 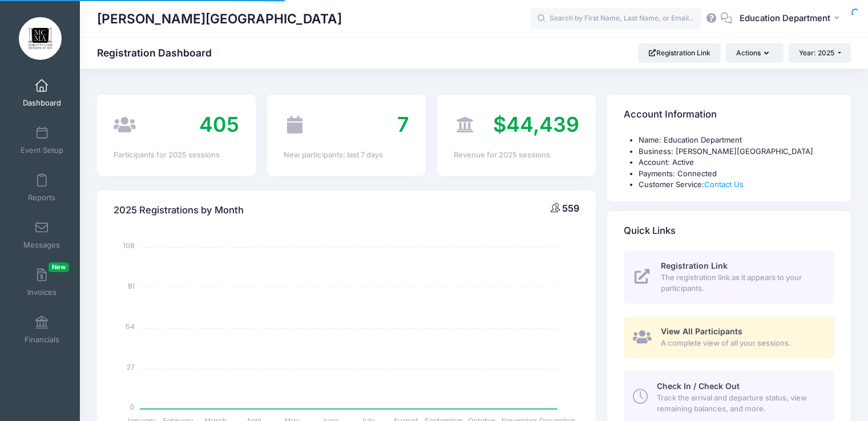 What do you see at coordinates (42, 330) in the screenshot?
I see `a: Financials` at bounding box center [42, 330].